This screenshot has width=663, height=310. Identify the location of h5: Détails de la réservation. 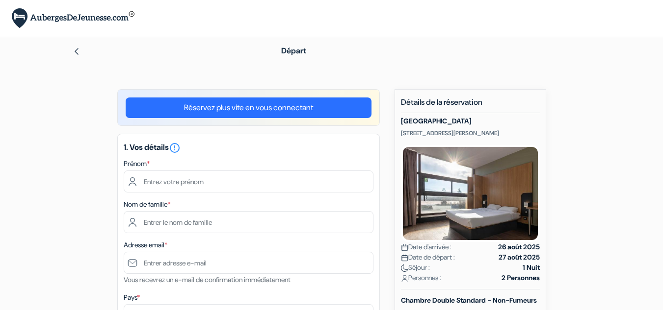
(470, 105).